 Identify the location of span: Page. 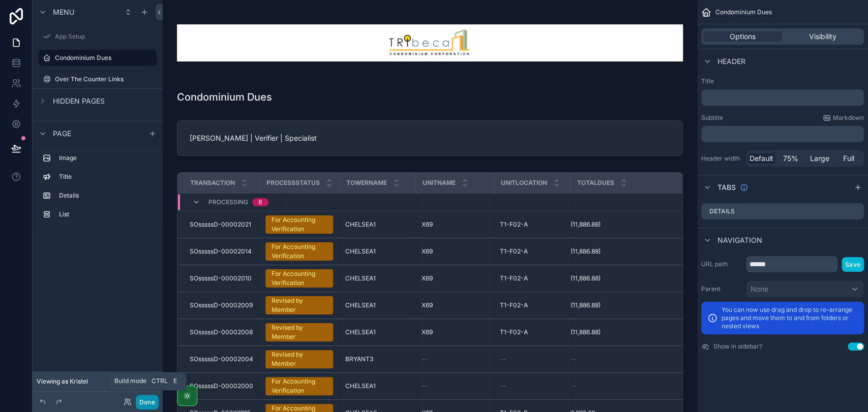
(62, 134).